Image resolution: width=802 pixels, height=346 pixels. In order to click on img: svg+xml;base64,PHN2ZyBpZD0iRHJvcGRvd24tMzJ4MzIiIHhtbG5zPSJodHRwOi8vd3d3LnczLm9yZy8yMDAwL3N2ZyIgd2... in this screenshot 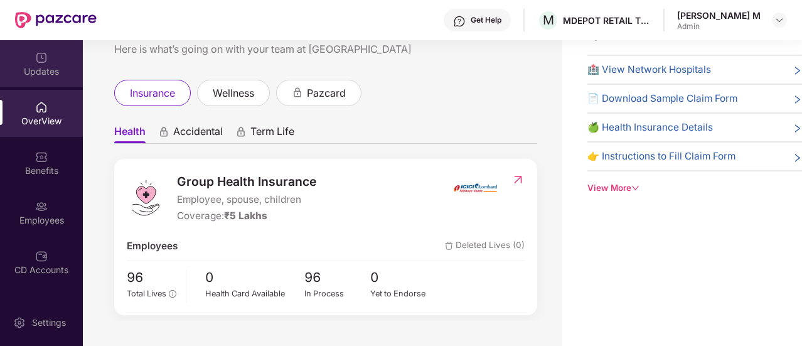, I will do `click(780, 20)`.